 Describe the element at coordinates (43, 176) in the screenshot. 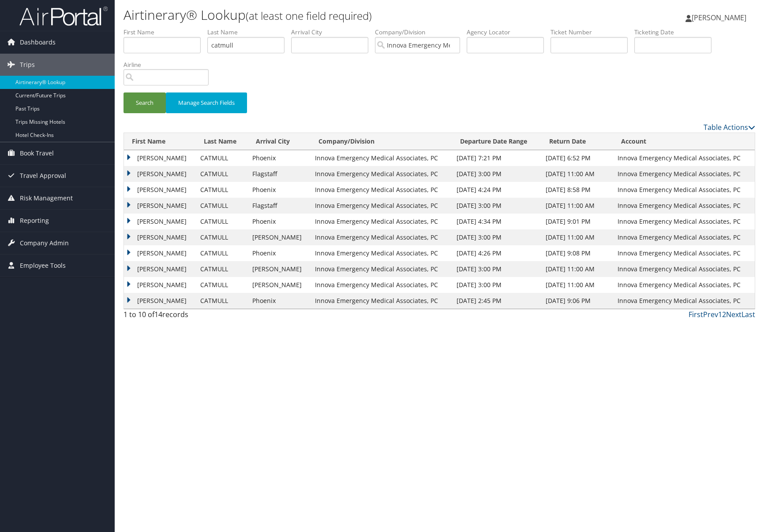

I see `span: Travel Approval` at that location.